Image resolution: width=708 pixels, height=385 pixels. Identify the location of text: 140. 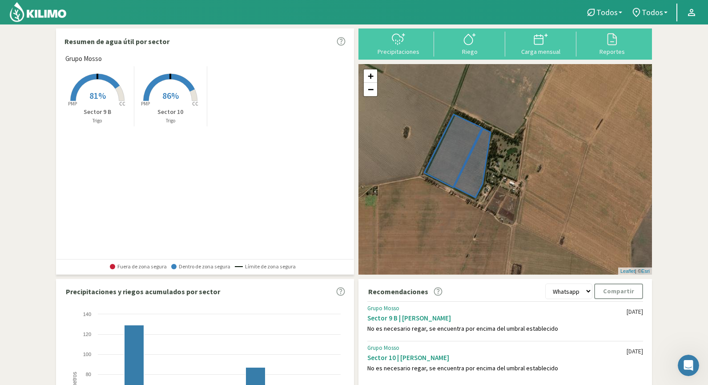
(87, 314).